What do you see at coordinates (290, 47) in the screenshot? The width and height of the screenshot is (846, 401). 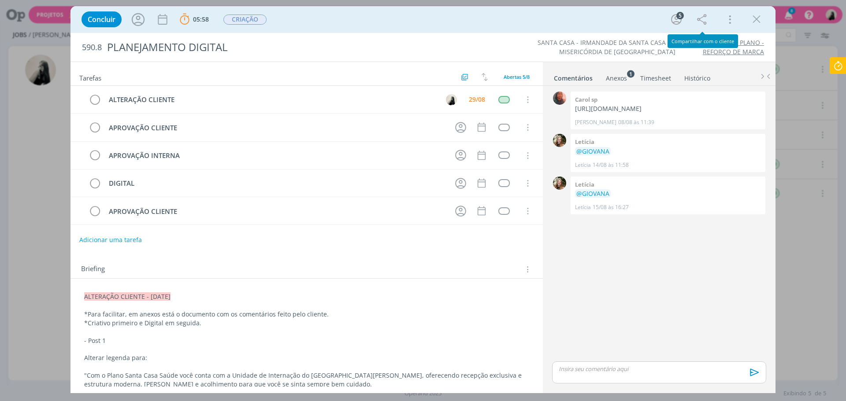 I see `div: PLANEJAMENTO DIGITAL` at bounding box center [290, 47].